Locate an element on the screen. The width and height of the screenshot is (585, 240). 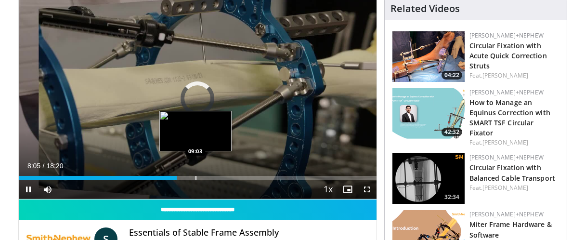
img: b9720efd-5fe3-4202-89fb-259f1225a9a5.png.150x105_q85_crop-smart_upscale.png is located at coordinates (429, 178).